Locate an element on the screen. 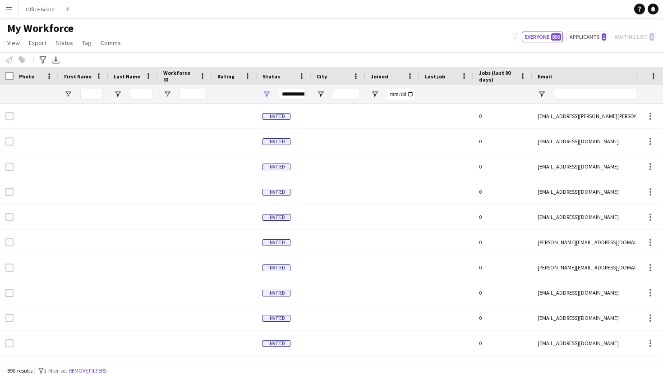 Image resolution: width=663 pixels, height=378 pixels. a: Status is located at coordinates (64, 43).